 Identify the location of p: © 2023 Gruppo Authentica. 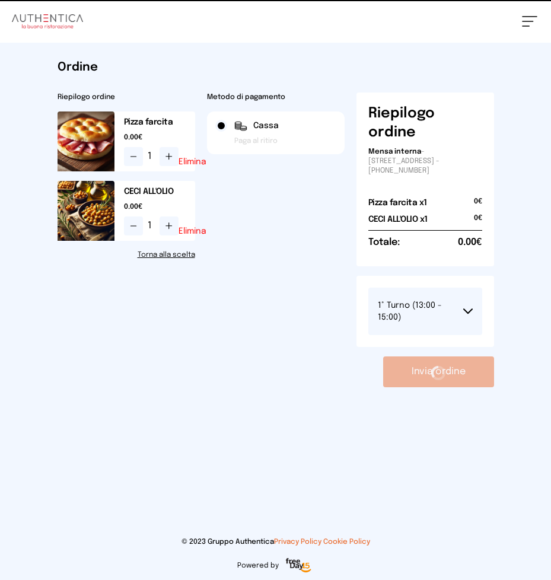
(275, 542).